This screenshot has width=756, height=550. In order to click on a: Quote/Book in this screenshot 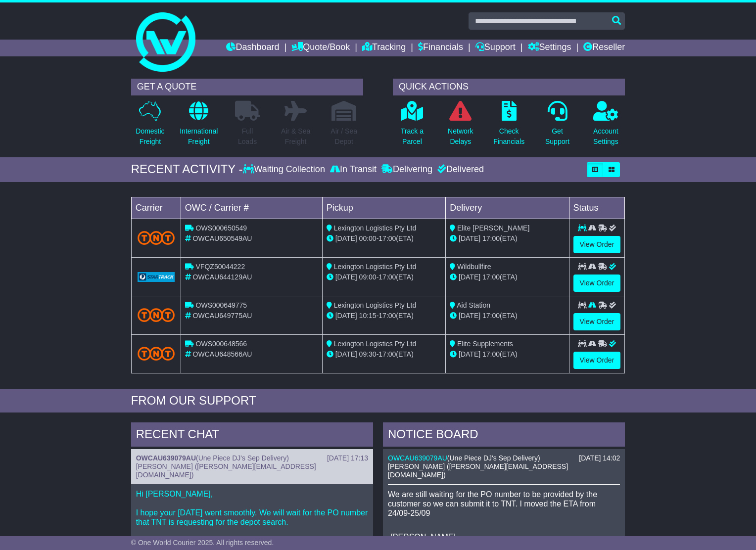, I will do `click(321, 48)`.